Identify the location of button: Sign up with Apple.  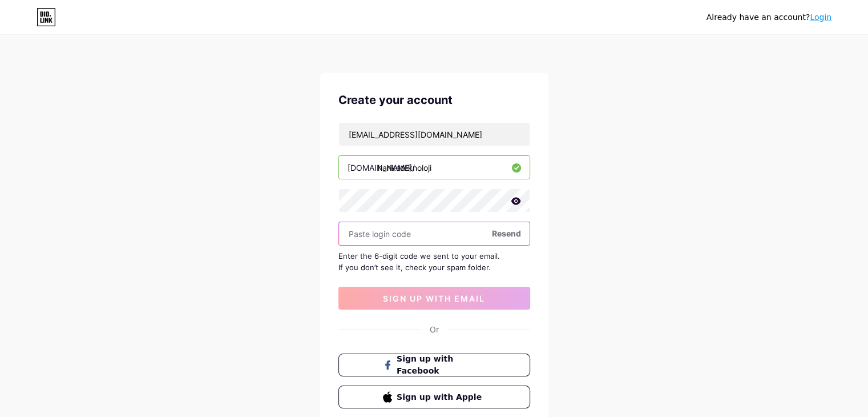
(435, 397).